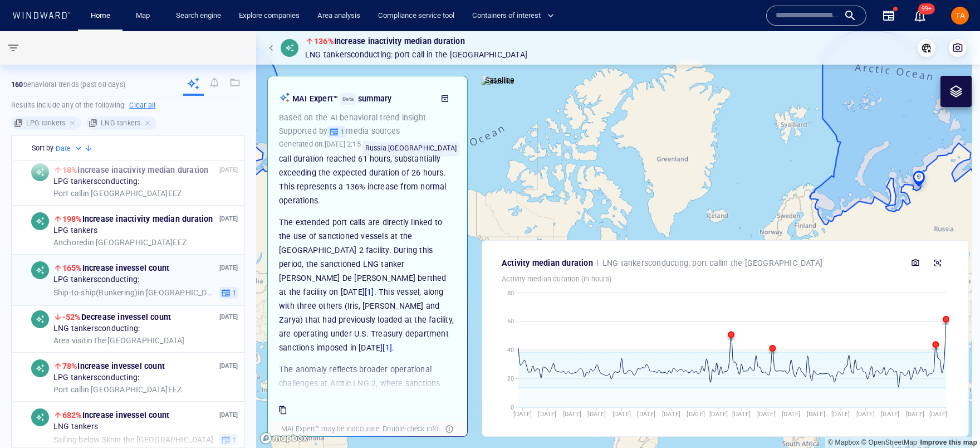 Image resolution: width=980 pixels, height=448 pixels. What do you see at coordinates (72, 317) in the screenshot?
I see `span: -52%` at bounding box center [72, 317].